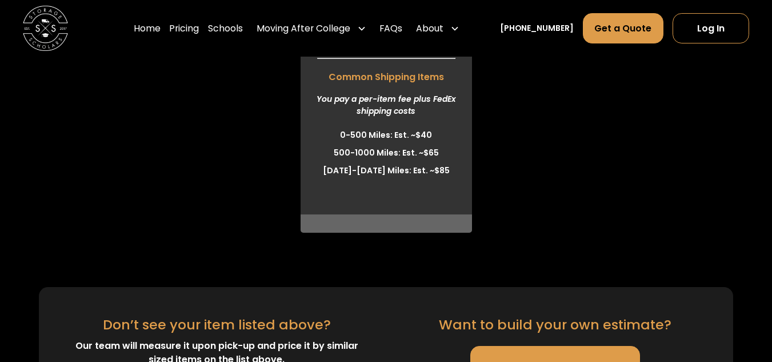  I want to click on a: Get a Quote, so click(624, 28).